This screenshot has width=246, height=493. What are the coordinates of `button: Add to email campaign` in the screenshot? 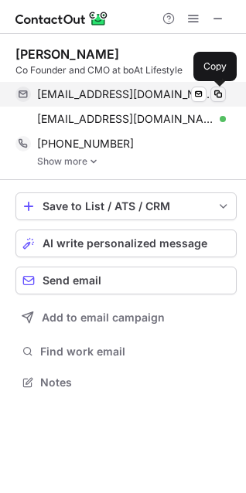 It's located at (126, 318).